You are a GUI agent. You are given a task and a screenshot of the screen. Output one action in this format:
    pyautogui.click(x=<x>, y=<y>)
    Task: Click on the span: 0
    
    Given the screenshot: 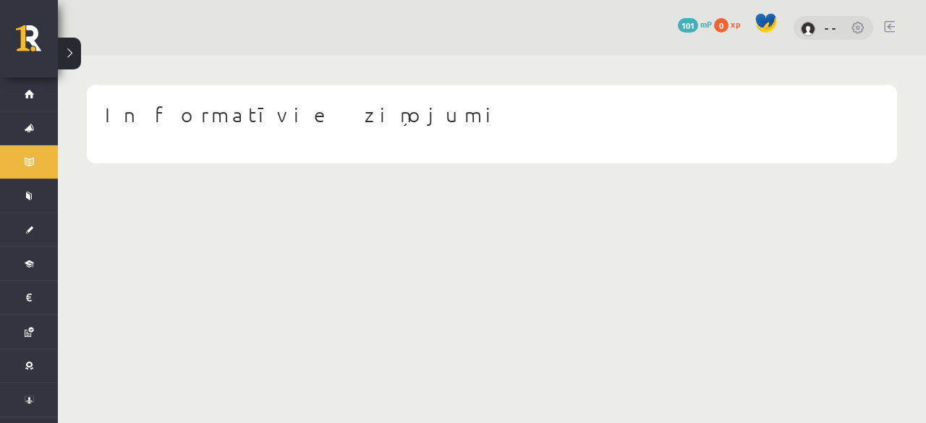 What is the action you would take?
    pyautogui.click(x=721, y=25)
    